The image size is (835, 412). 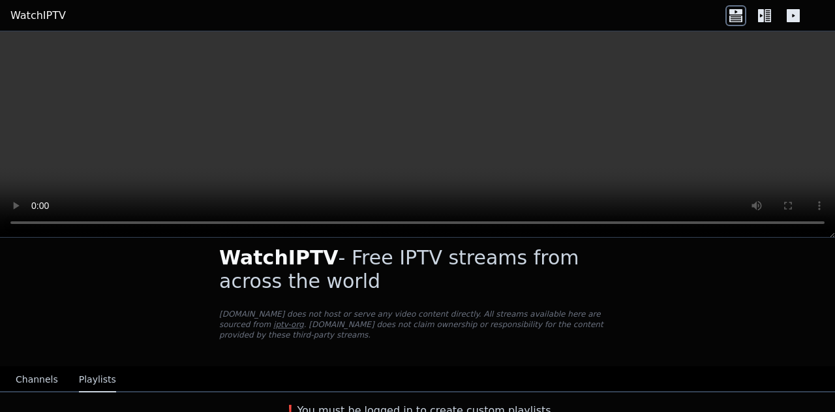 What do you see at coordinates (97, 380) in the screenshot?
I see `button: Playlists` at bounding box center [97, 380].